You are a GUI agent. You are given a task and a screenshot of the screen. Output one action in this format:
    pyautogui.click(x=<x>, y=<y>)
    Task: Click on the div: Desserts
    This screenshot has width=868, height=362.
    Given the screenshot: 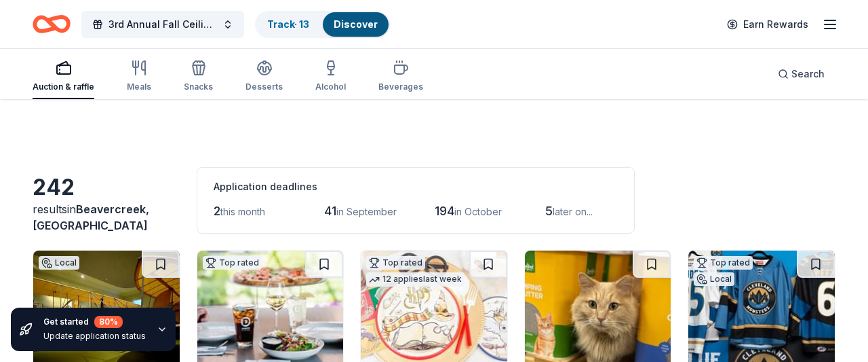 What is the action you would take?
    pyautogui.click(x=264, y=87)
    